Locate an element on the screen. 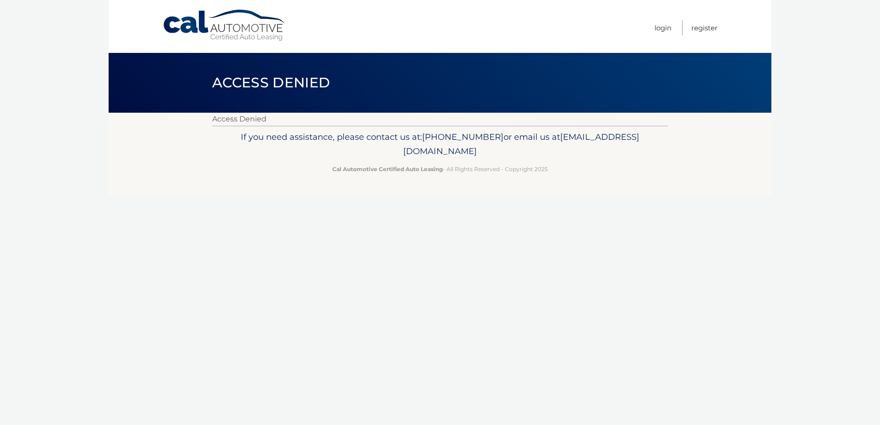 This screenshot has height=425, width=880. p: If you need assistance, please contact us at: or email us at is located at coordinates (440, 144).